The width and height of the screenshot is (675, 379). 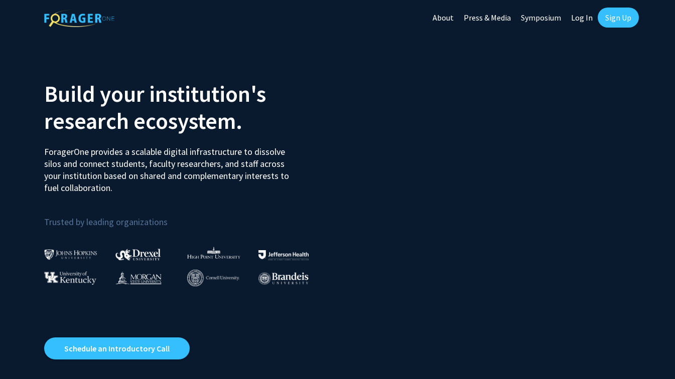 I want to click on img: Cornell University, so click(x=213, y=278).